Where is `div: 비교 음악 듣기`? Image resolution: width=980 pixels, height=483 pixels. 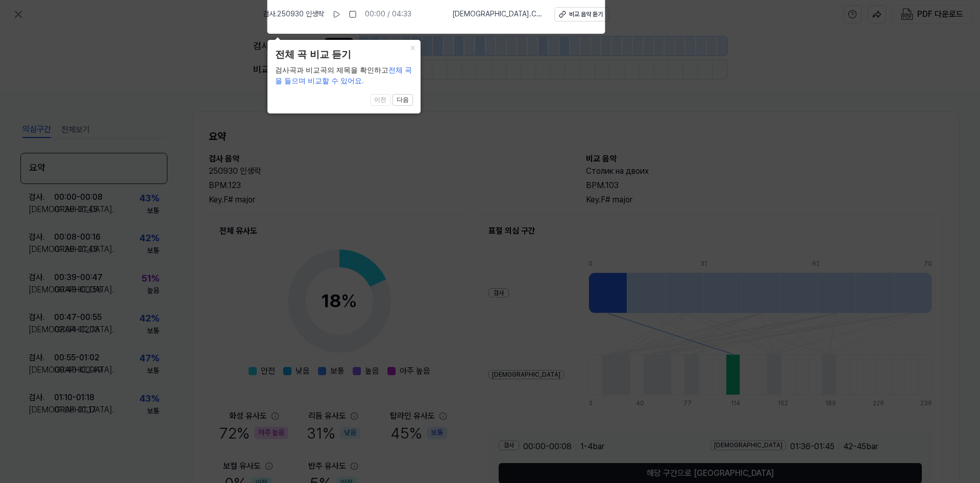 div: 비교 음악 듣기 is located at coordinates (586, 14).